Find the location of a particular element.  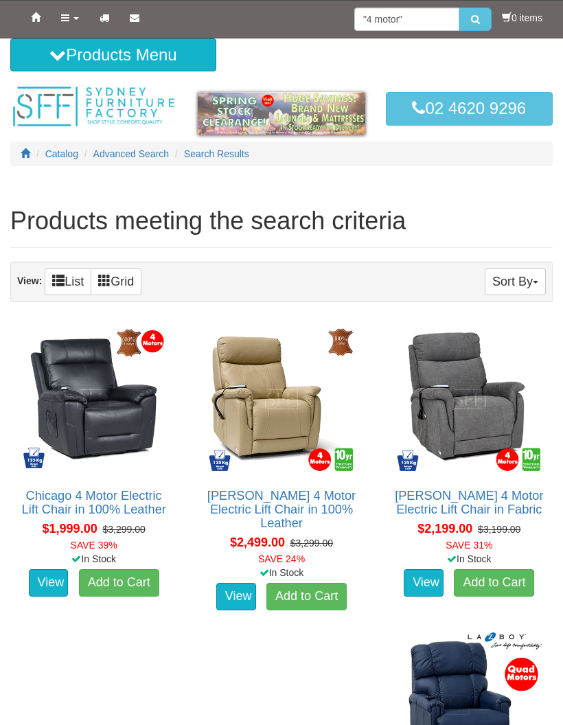

a: Grid is located at coordinates (116, 282).